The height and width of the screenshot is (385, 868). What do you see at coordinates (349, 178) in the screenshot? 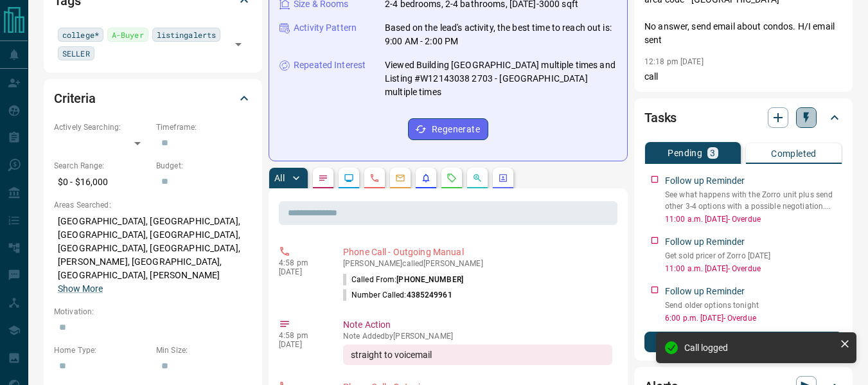
I see `svg: Lead Browsing Activity` at bounding box center [349, 178].